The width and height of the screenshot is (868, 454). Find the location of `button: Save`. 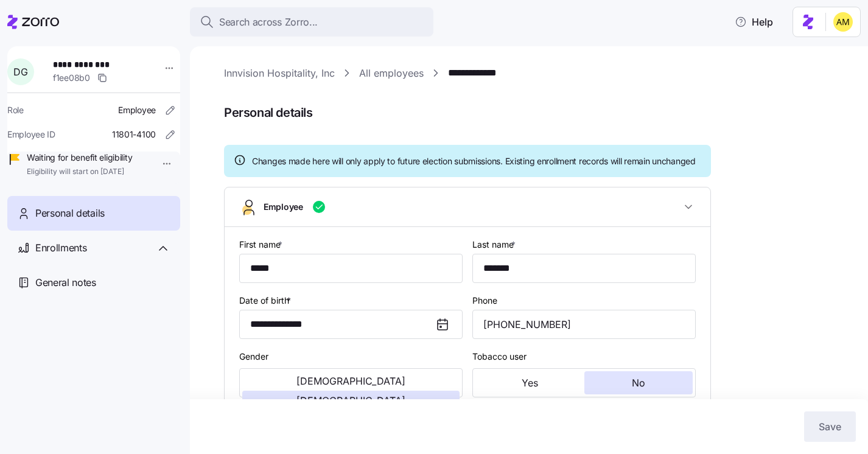

button: Save is located at coordinates (830, 427).